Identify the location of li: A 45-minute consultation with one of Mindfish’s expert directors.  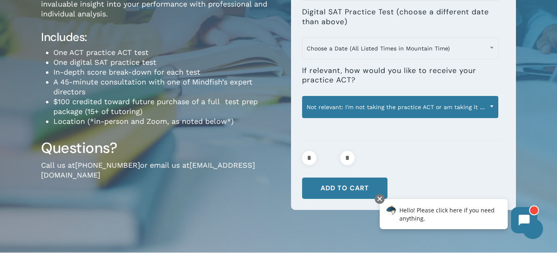
(166, 87).